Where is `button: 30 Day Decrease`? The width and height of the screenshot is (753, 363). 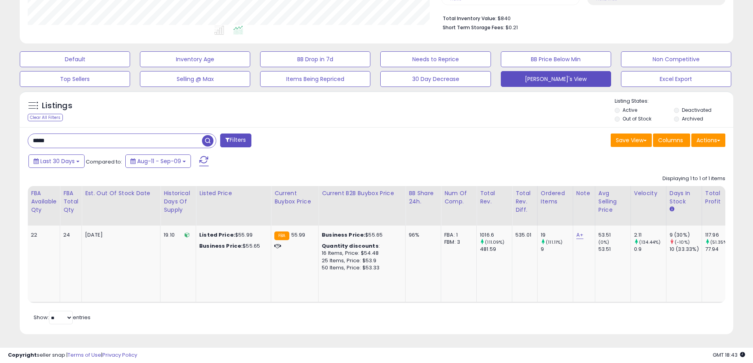
button: 30 Day Decrease is located at coordinates (435, 79).